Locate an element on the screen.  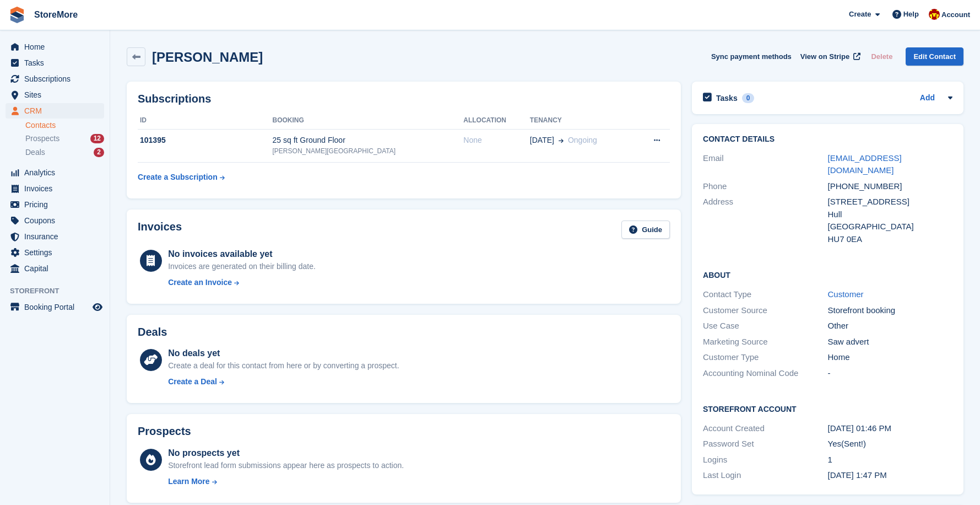
div: Learn More is located at coordinates (188, 482).